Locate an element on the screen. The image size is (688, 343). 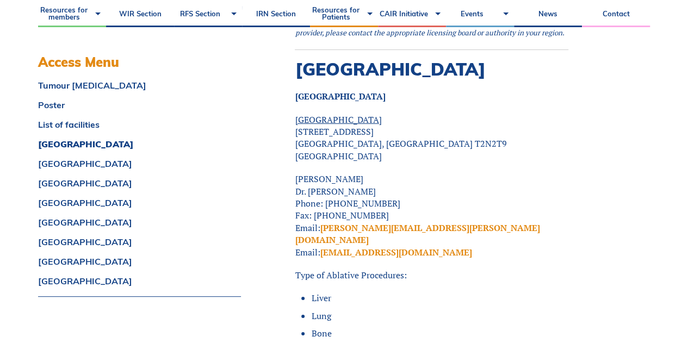
li: Liver is located at coordinates (439, 298).